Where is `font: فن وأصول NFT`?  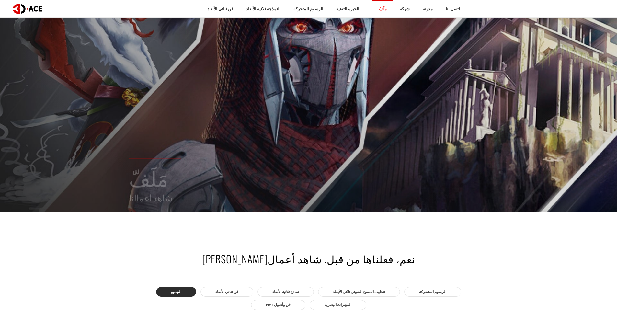 font: فن وأصول NFT is located at coordinates (278, 305).